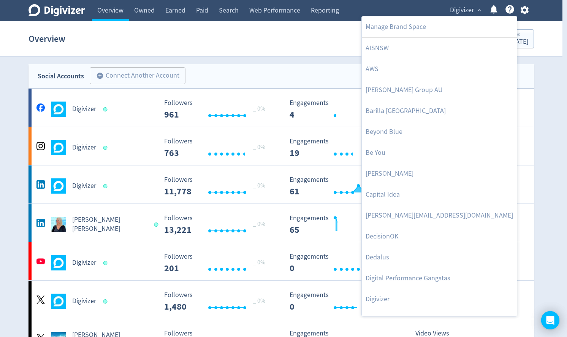 The width and height of the screenshot is (567, 337). I want to click on a: DecisionOK, so click(439, 236).